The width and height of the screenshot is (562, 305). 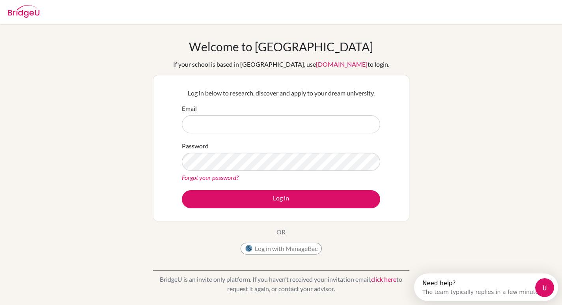 I want to click on p: BridgeU is an invite only platform. If you haven’t received your invitation email, to request it ..., so click(x=281, y=284).